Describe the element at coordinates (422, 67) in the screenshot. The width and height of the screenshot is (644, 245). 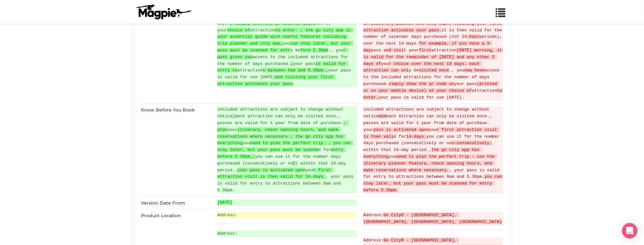
I see `strong: r choice over the next 13 days. each attraction can onl` at that location.